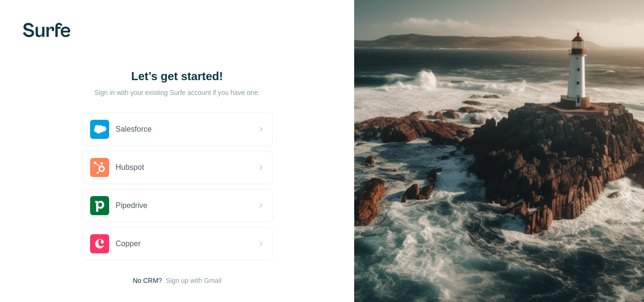 This screenshot has width=644, height=302. I want to click on span: No CRM?, so click(147, 280).